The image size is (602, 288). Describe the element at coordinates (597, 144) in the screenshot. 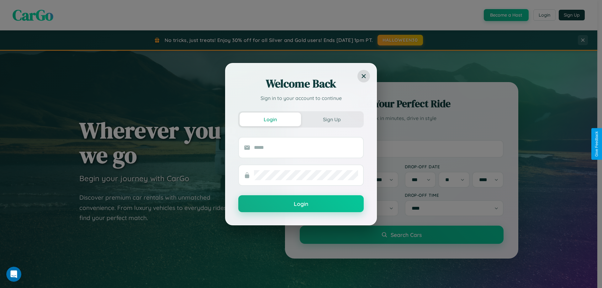

I see `div: Give Feedback` at that location.